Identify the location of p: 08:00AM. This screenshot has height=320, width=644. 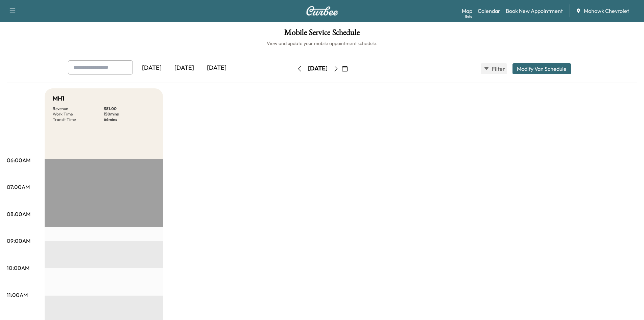
(19, 214).